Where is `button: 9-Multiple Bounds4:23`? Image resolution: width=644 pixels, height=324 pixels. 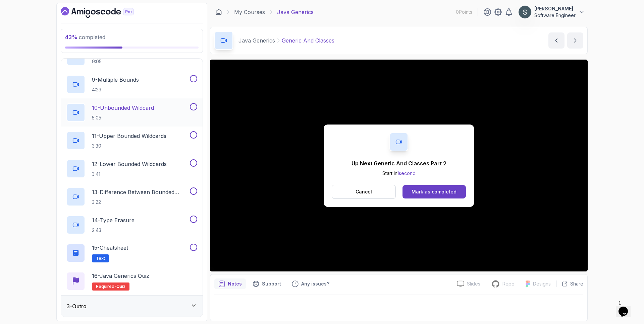 button: 9-Multiple Bounds4:23 is located at coordinates (132, 84).